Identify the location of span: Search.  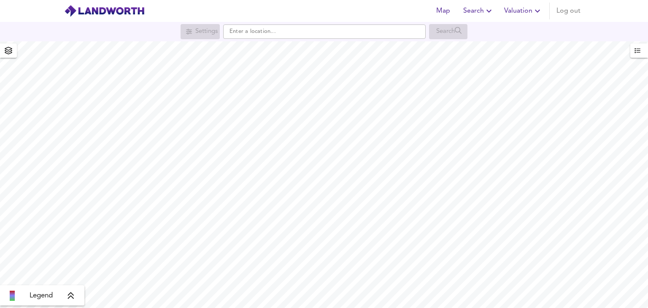
(479, 11).